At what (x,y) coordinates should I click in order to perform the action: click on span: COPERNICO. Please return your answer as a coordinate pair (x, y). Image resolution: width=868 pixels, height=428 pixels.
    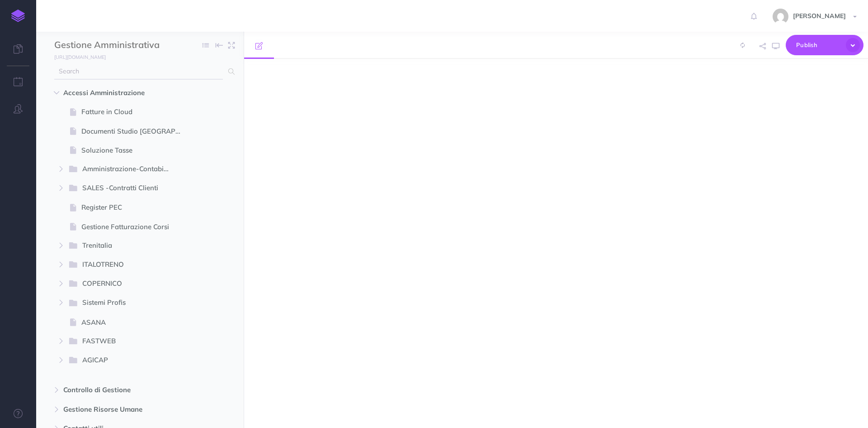
    Looking at the image, I should click on (129, 284).